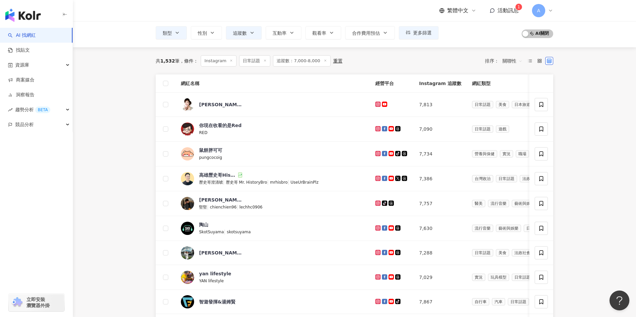 The width and height of the screenshot is (636, 317). Describe the element at coordinates (279, 33) in the screenshot. I see `span: 互動率` at that location.